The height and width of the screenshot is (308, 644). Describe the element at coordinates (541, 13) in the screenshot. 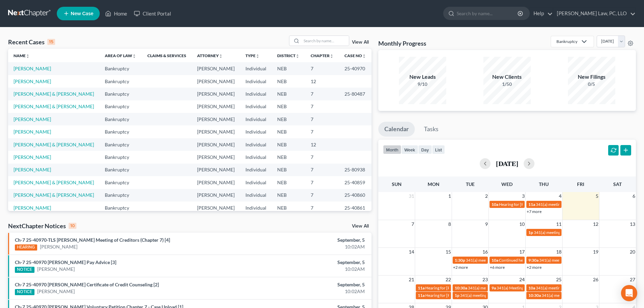

I see `a: Help` at that location.